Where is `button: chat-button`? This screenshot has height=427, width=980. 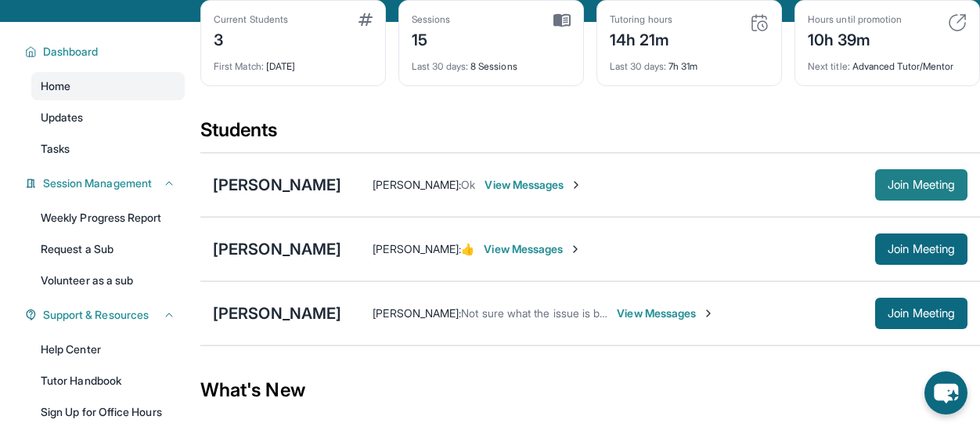 button: chat-button is located at coordinates (946, 392).